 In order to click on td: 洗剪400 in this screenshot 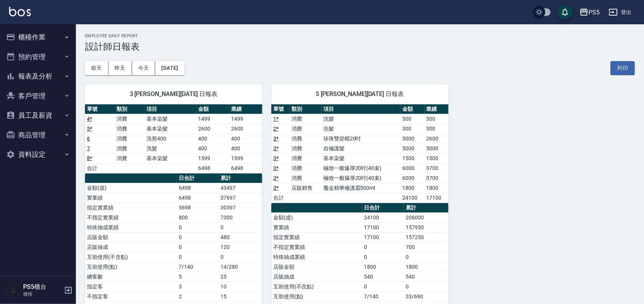, I will do `click(171, 138)`.